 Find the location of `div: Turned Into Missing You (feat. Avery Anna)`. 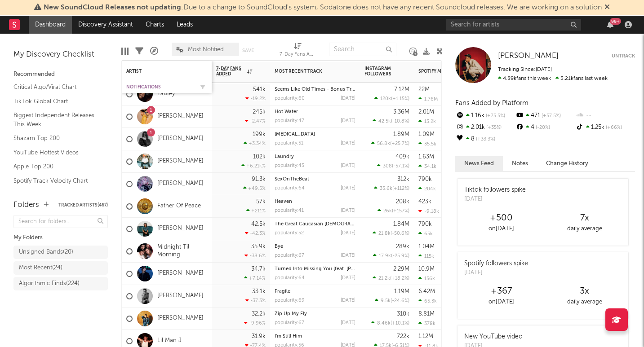

div: Turned Into Missing You (feat. Avery Anna) is located at coordinates (315, 269).